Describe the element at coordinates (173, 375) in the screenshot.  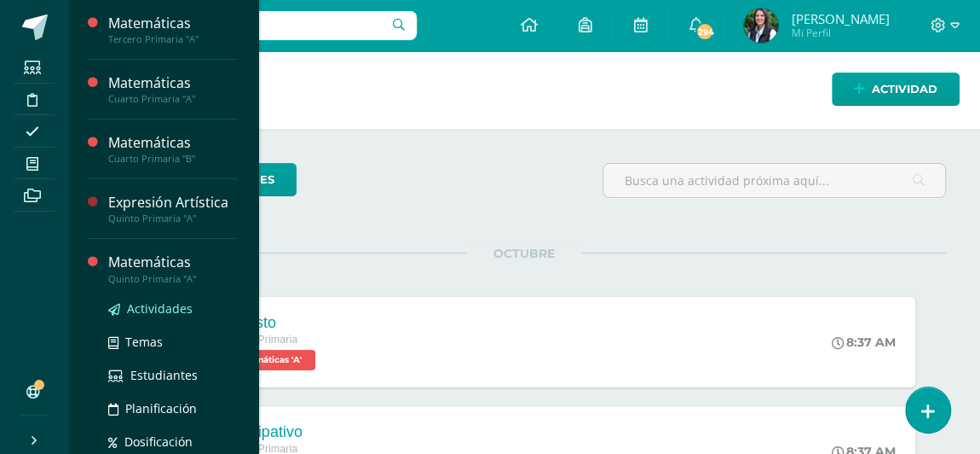
I see `a: Estudiantes` at that location.